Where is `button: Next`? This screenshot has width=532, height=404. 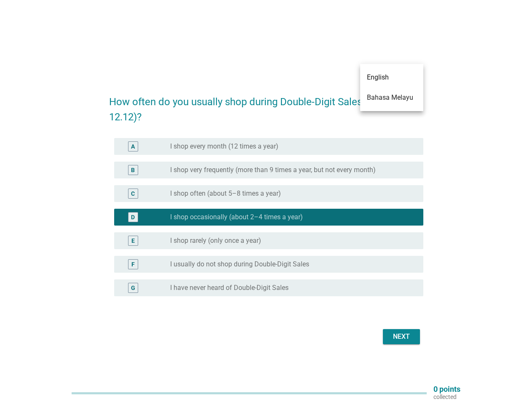
button: Next is located at coordinates (401, 337).